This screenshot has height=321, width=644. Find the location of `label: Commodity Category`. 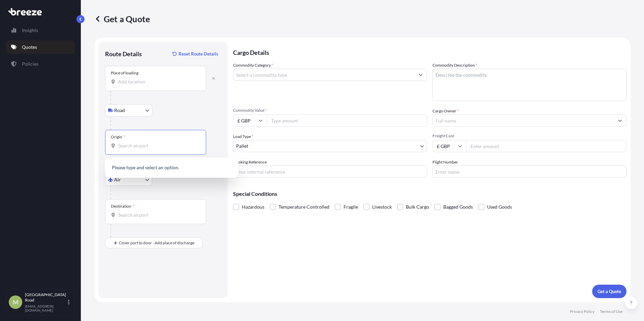

label: Commodity Category is located at coordinates (253, 65).